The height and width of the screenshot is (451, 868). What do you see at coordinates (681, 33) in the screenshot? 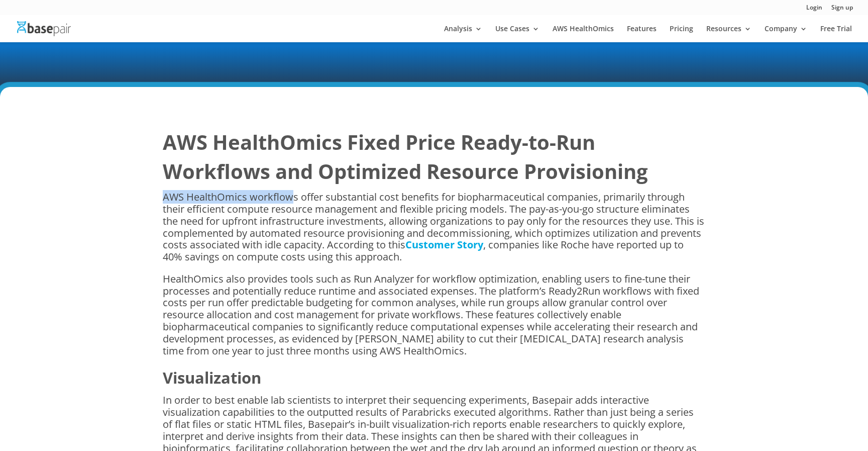
I see `a: Pricing` at bounding box center [681, 33].